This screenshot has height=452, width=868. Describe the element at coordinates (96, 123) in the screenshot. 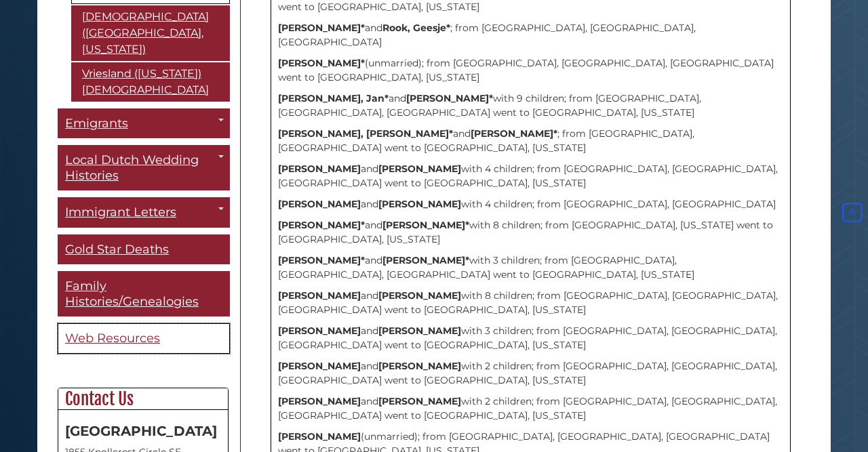

I see `span: Emigrants` at that location.